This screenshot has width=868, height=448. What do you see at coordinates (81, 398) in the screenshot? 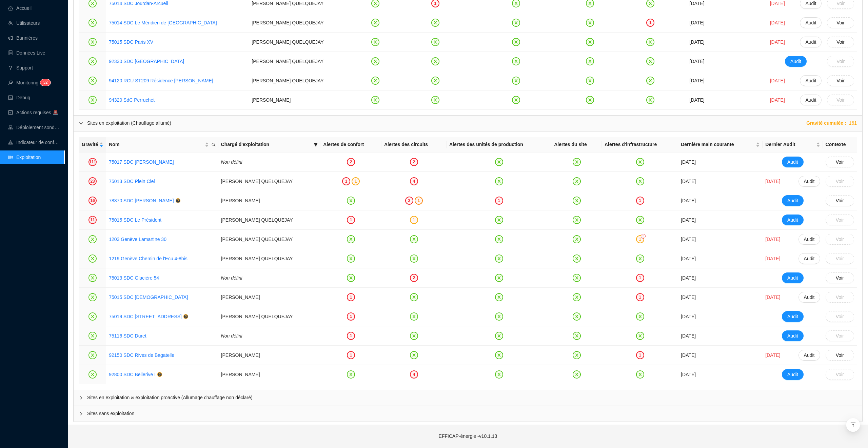
I see `span: collapsed` at bounding box center [81, 398].